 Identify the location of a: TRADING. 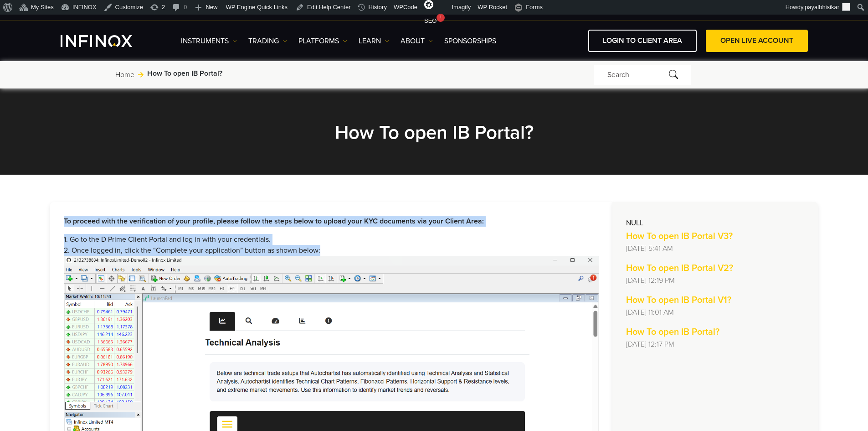
(268, 41).